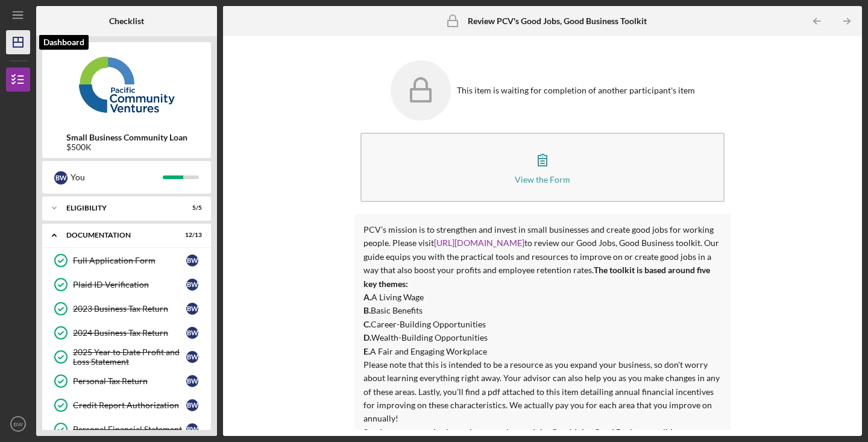 Image resolution: width=868 pixels, height=442 pixels. What do you see at coordinates (18, 424) in the screenshot?
I see `button: BW` at bounding box center [18, 424].